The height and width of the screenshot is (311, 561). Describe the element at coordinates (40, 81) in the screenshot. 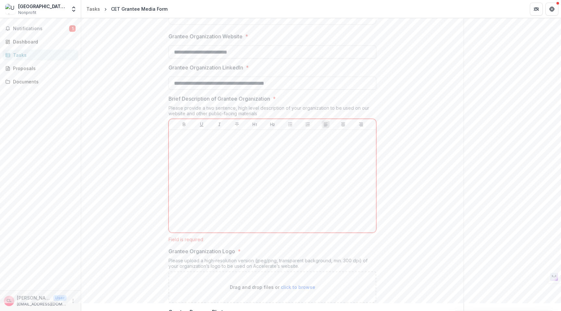

I see `a: Documents` at that location.